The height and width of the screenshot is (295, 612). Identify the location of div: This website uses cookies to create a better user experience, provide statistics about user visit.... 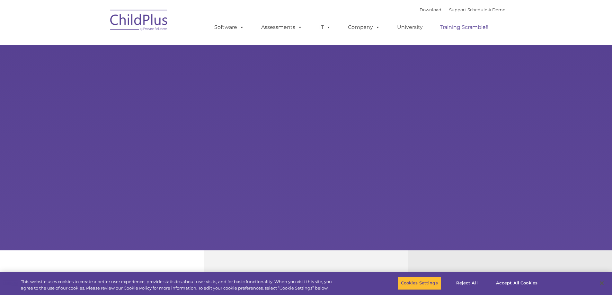
(179, 285).